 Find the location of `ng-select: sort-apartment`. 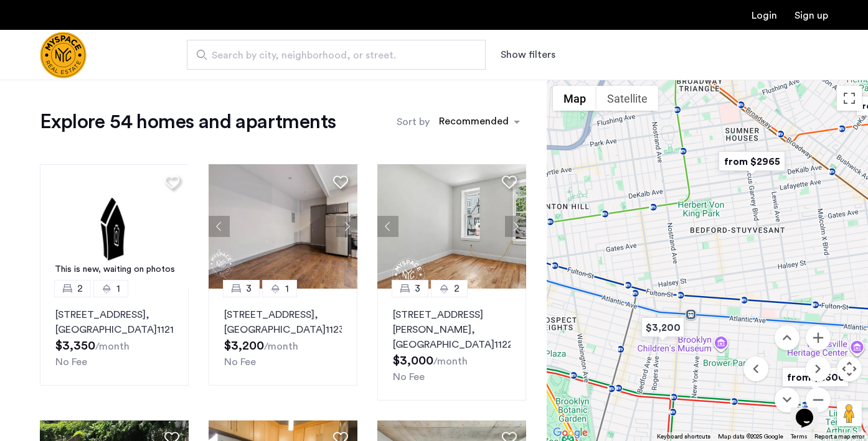

ng-select: sort-apartment is located at coordinates (479, 122).